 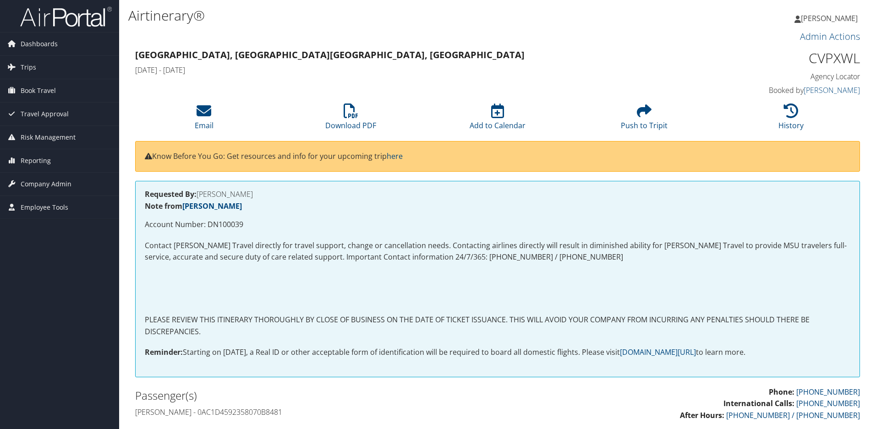 What do you see at coordinates (46, 184) in the screenshot?
I see `span: Company Admin` at bounding box center [46, 184].